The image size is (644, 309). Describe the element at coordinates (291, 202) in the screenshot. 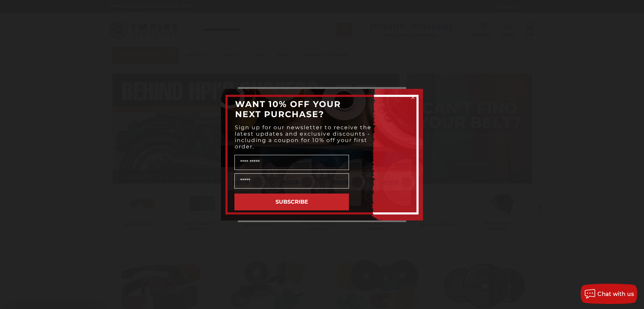

I see `button: SUBSCRIBE` at that location.